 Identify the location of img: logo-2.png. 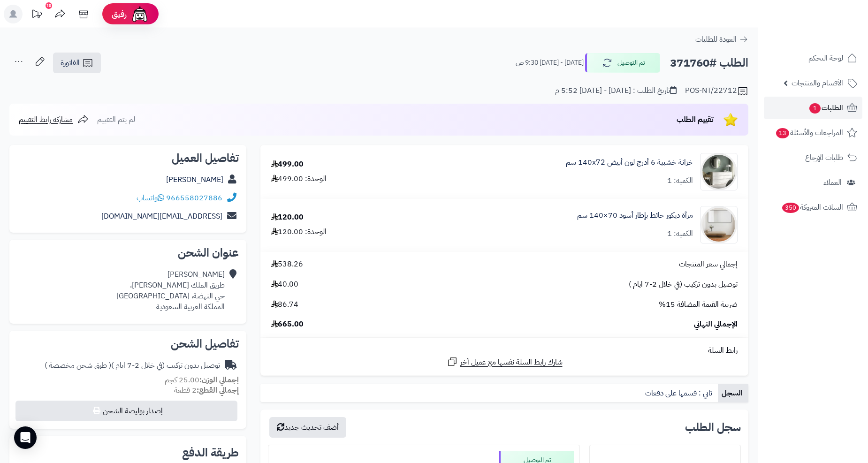
(832, 28).